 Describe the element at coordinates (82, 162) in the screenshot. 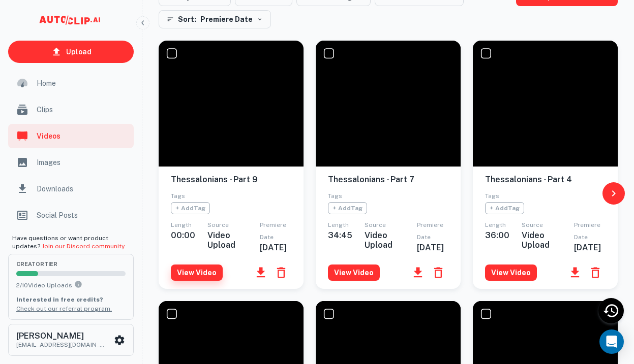

I see `span: Images` at that location.